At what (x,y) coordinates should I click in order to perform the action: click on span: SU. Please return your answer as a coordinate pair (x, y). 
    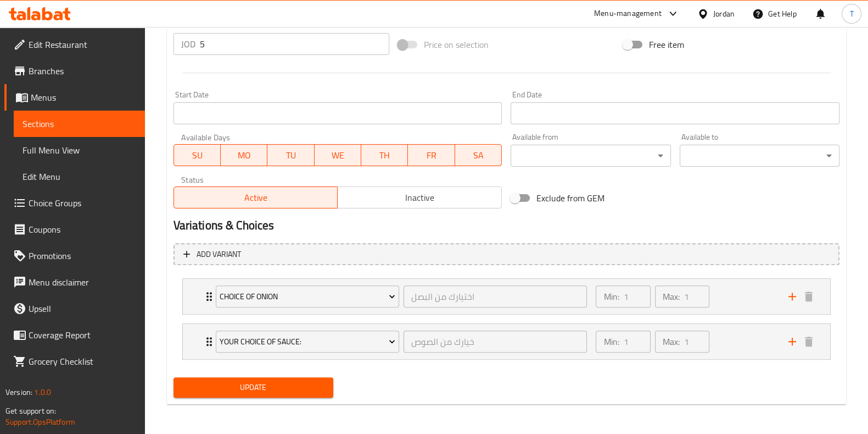
    Looking at the image, I should click on (197, 155).